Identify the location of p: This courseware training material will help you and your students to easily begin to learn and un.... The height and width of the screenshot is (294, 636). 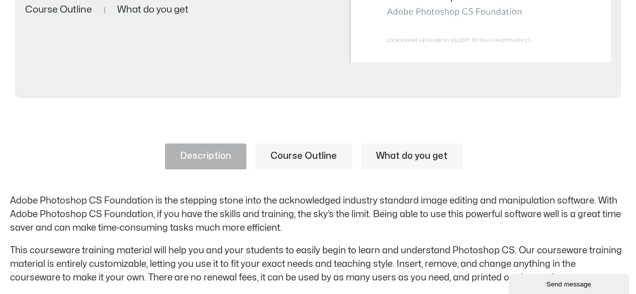
(318, 264).